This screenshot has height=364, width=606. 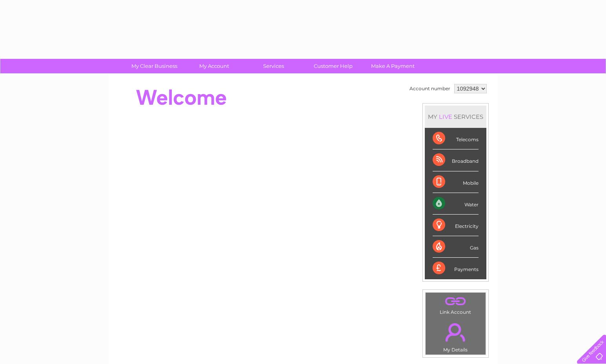 I want to click on div: Mobile, so click(x=455, y=182).